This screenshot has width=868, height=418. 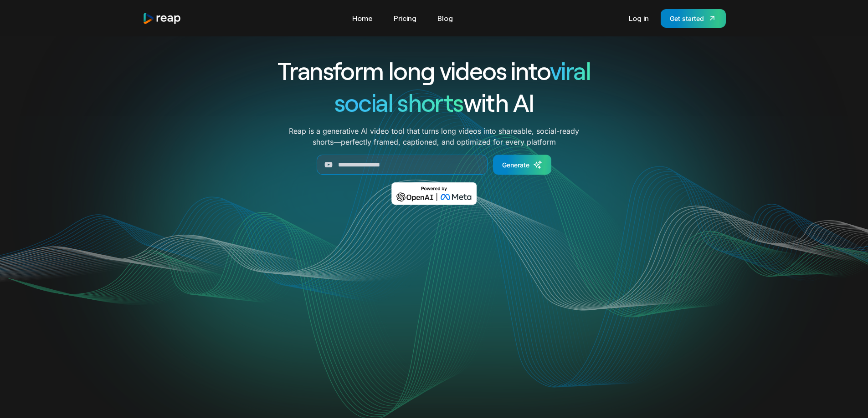 I want to click on h1: Transform long videos into, so click(x=434, y=71).